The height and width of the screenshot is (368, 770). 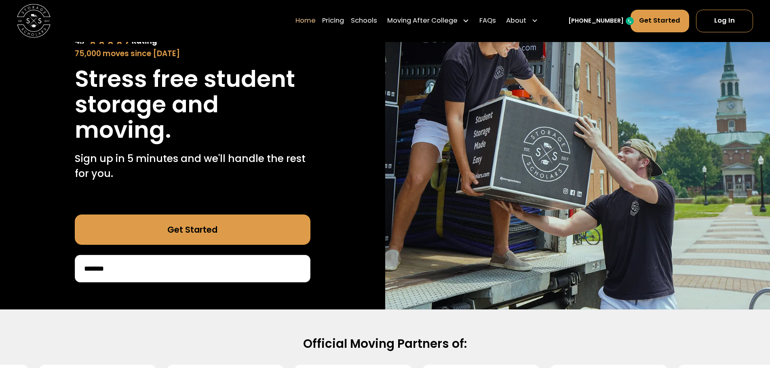 What do you see at coordinates (192, 166) in the screenshot?
I see `p: Sign up in 5 minutes and we'll handle the rest for you.` at bounding box center [192, 166].